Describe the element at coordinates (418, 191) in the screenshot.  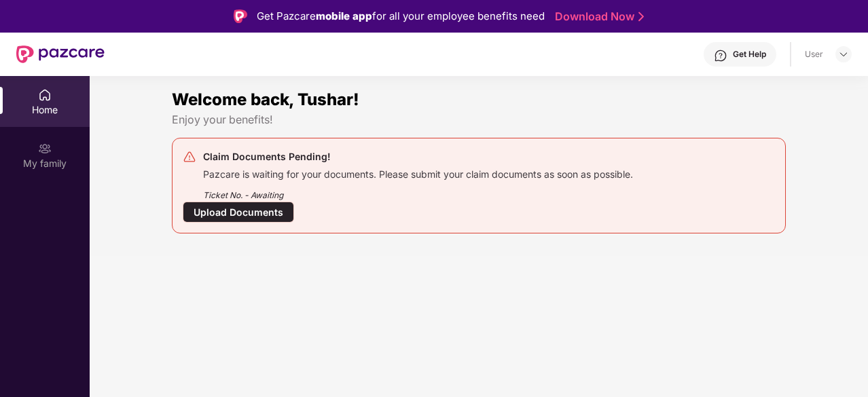
I see `div: Ticket No. - Awaiting` at that location.